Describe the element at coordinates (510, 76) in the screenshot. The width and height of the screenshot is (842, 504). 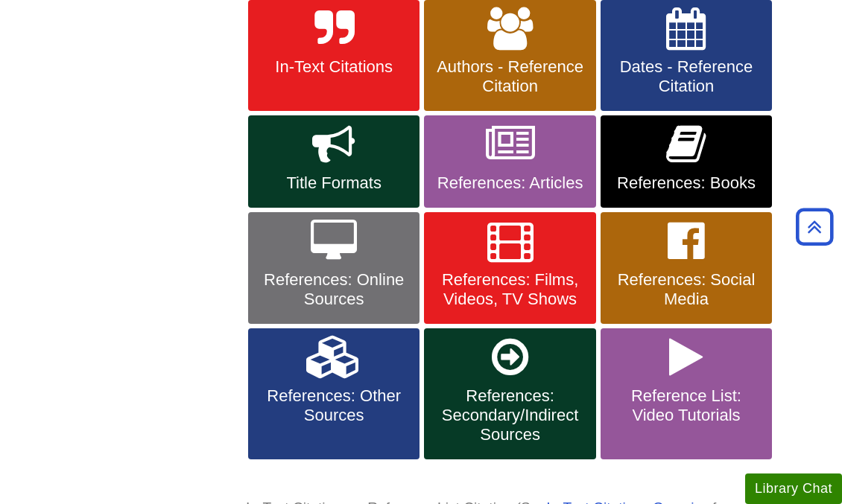
I see `span: Authors - Reference Citation` at that location.